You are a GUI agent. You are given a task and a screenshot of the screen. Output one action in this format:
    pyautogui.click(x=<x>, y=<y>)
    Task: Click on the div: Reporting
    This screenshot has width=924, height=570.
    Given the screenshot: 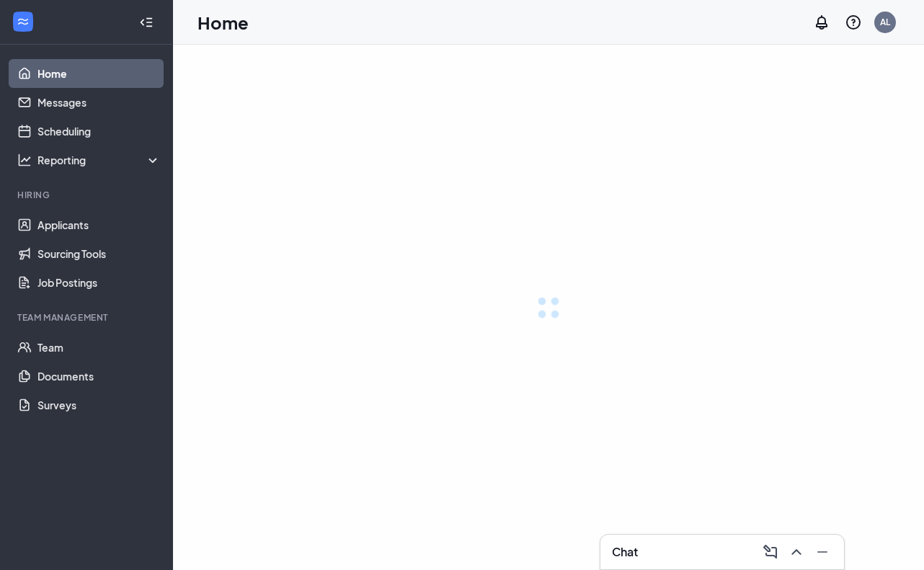 What is the action you would take?
    pyautogui.click(x=99, y=160)
    